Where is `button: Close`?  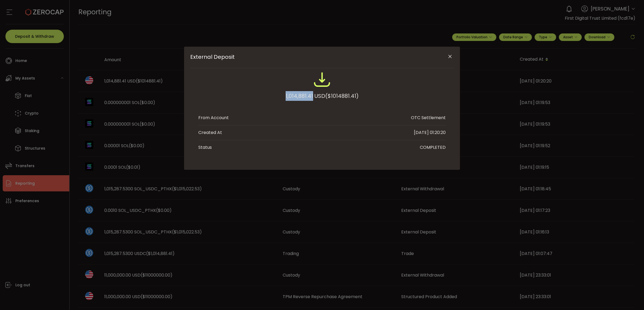 button: Close is located at coordinates (450, 56).